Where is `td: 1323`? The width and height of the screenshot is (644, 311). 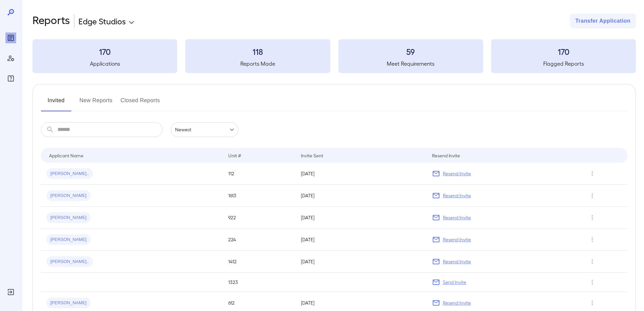
td: 1323 is located at coordinates (259, 282).